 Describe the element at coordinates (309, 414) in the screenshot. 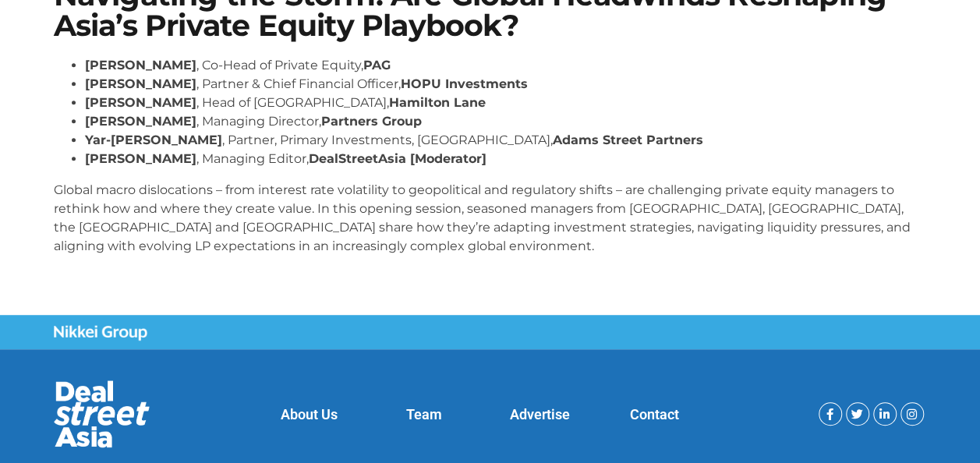

I see `a: About Us` at that location.